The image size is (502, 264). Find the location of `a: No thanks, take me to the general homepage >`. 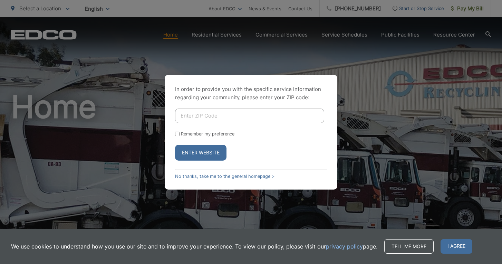

a: No thanks, take me to the general homepage > is located at coordinates (225, 176).